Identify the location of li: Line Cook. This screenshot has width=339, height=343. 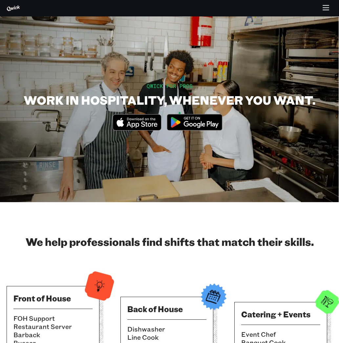
(167, 337).